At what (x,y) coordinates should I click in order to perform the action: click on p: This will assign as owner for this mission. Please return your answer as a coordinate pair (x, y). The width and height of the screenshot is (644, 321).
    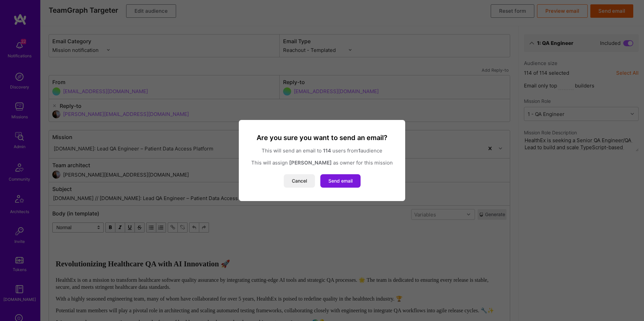
    Looking at the image, I should click on (322, 163).